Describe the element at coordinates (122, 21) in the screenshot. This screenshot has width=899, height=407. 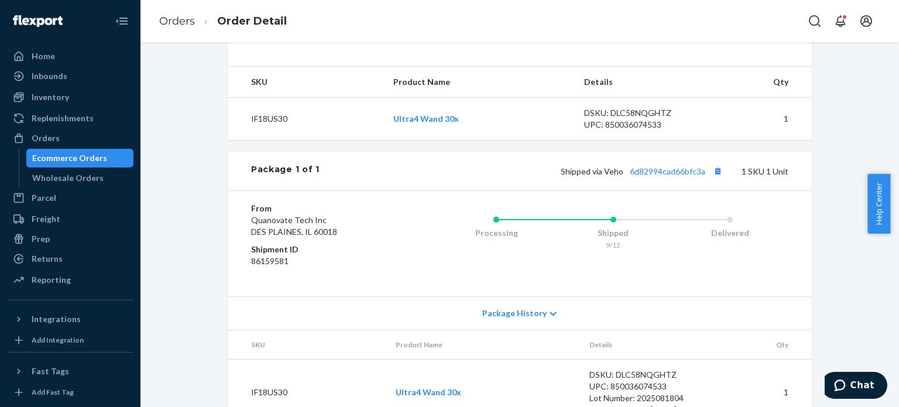
I see `button: Close Navigation` at that location.